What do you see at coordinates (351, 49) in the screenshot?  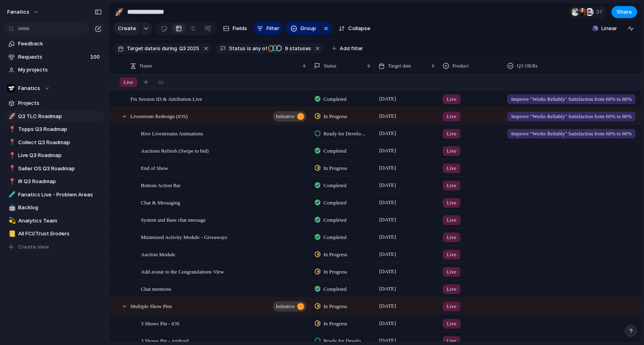 I see `span: Add filter` at bounding box center [351, 49].